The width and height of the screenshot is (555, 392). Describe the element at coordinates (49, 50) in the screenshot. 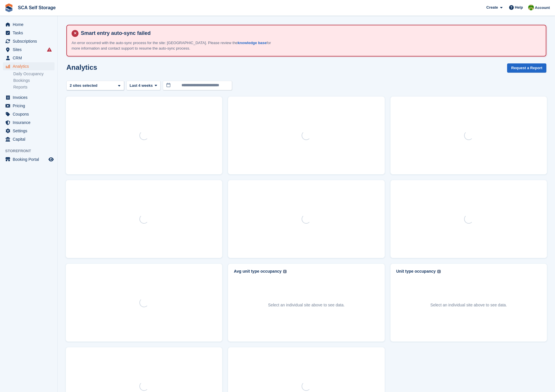

I see `i: Smart entry sync failures have occurred` at that location.